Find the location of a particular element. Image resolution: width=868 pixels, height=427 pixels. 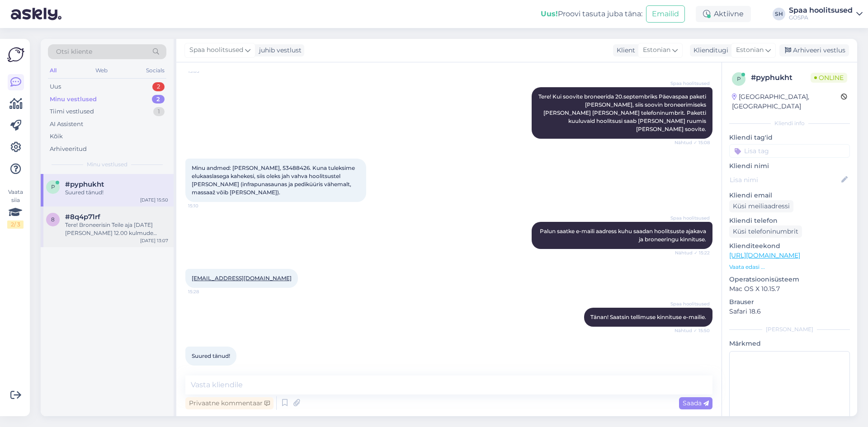

div: Kõik is located at coordinates (56, 136).